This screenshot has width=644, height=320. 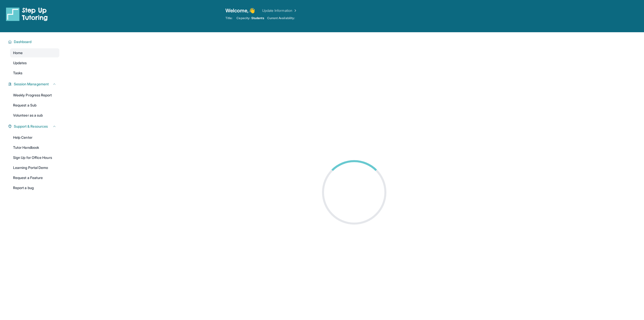 I want to click on a: Sign Up for Office Hours, so click(x=35, y=157).